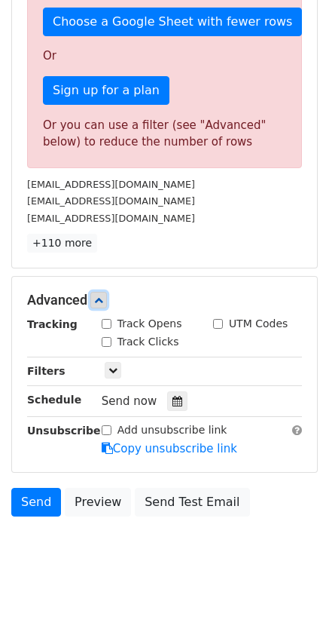  I want to click on a: Sign up for a plan, so click(106, 91).